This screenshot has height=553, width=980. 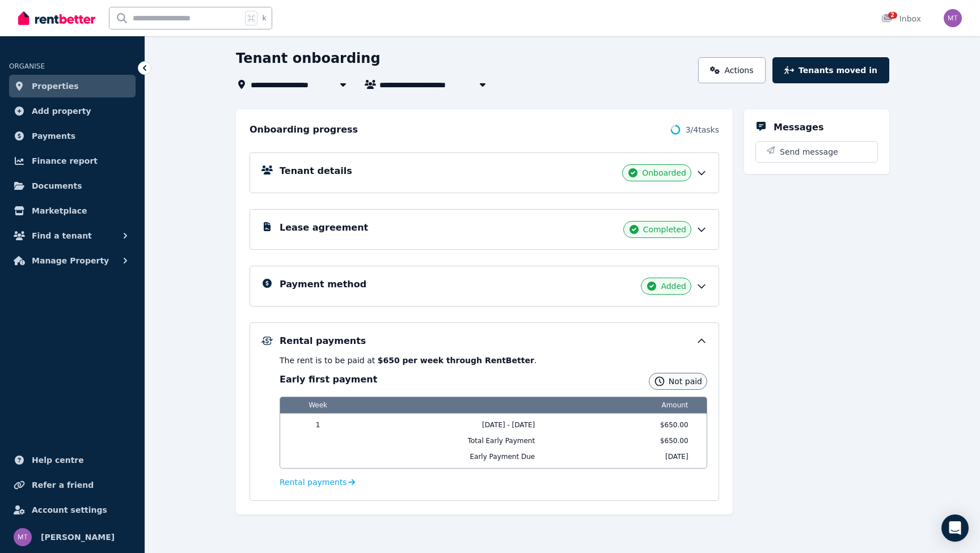 What do you see at coordinates (317, 482) in the screenshot?
I see `a: Rental payments` at bounding box center [317, 482].